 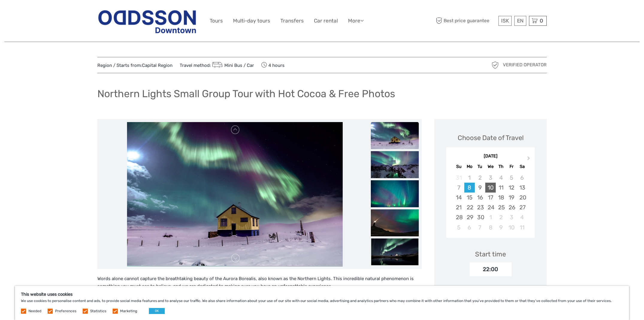 What do you see at coordinates (490, 188) in the screenshot?
I see `div: Choose Wednesday, September 10th, 2025` at bounding box center [490, 188].